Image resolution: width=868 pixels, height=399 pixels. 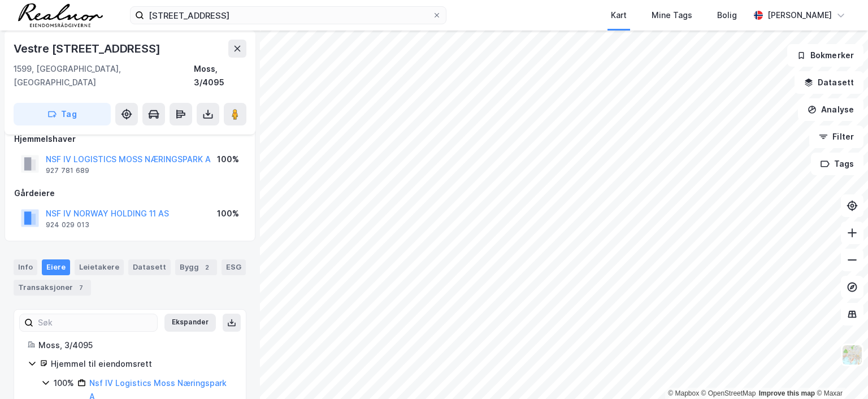 I want to click on button: Tags, so click(x=837, y=164).